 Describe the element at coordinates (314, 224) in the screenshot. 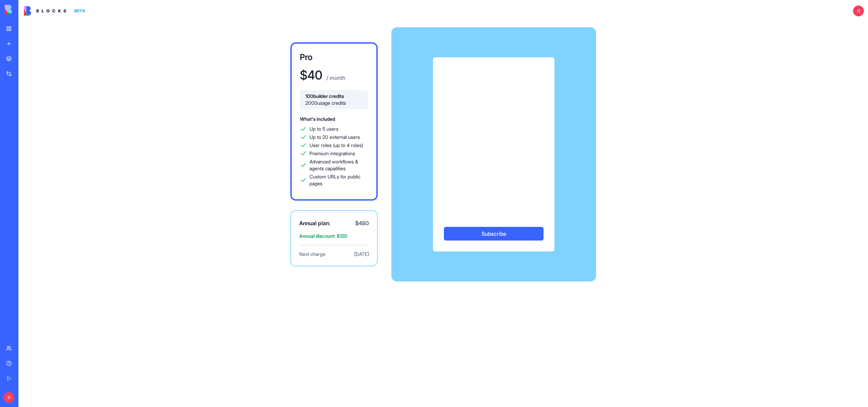

I see `span: Annual plan:` at that location.